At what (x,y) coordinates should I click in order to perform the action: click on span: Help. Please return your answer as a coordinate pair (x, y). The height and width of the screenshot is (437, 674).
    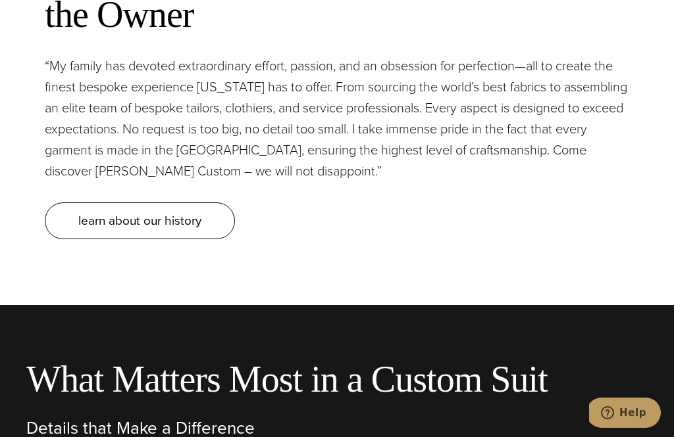
    Looking at the image, I should click on (43, 15).